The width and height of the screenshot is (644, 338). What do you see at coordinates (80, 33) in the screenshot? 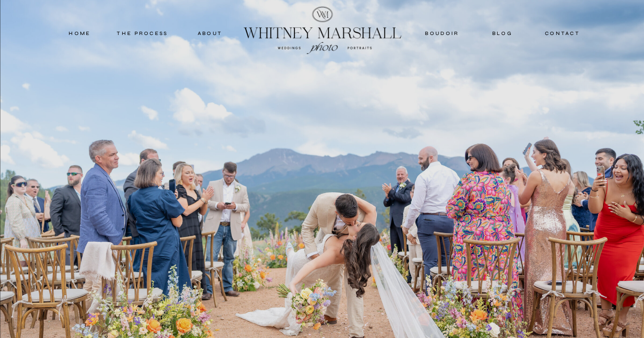
I see `nav: home` at bounding box center [80, 33].